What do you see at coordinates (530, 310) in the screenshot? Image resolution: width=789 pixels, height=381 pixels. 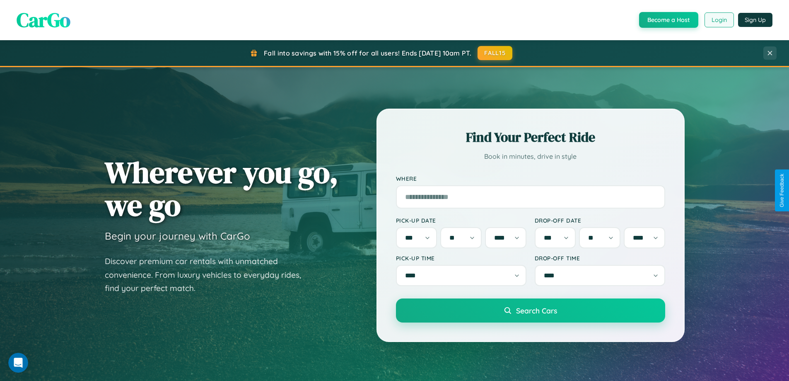 I see `button: Search Cars` at bounding box center [530, 310].